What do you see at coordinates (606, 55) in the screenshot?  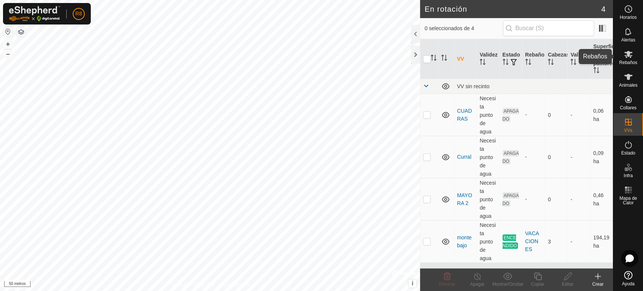 I see `font: Superficie de pastoreo` at bounding box center [606, 55].